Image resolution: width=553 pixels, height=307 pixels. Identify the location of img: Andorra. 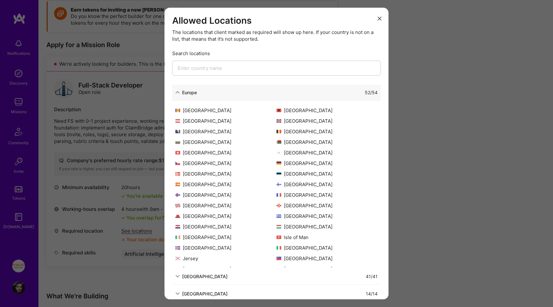
(178, 110).